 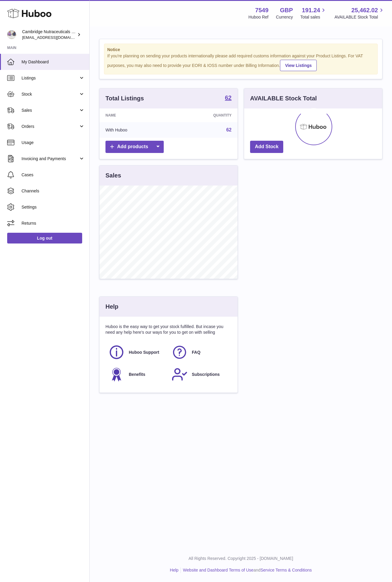 I want to click on span: Returns, so click(x=53, y=223).